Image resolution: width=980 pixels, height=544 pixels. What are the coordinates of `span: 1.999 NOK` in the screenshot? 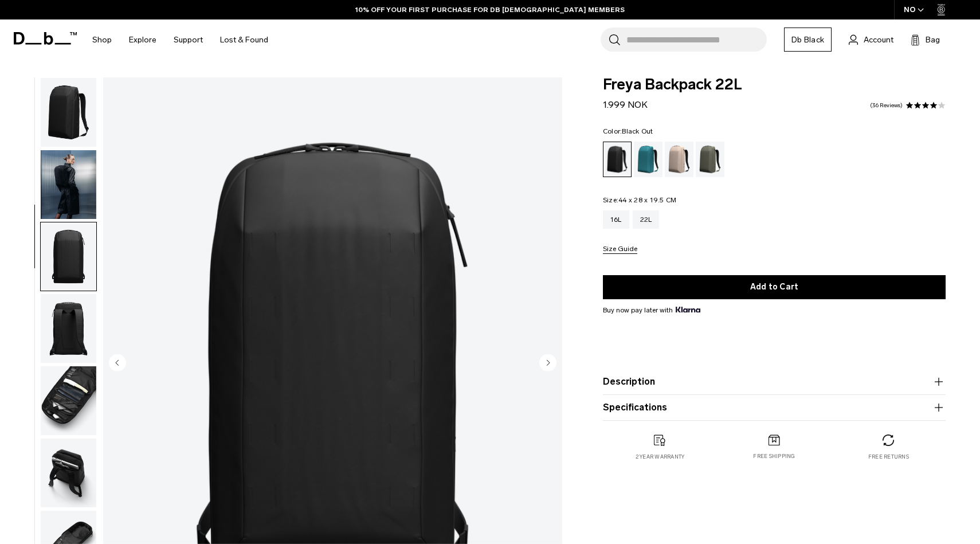 It's located at (625, 104).